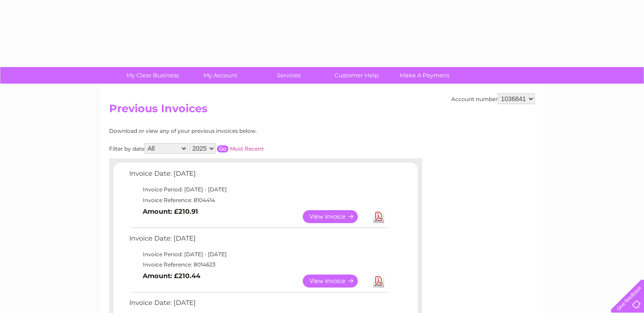 The width and height of the screenshot is (644, 313). What do you see at coordinates (171, 276) in the screenshot?
I see `b: Amount: £210.44` at bounding box center [171, 276].